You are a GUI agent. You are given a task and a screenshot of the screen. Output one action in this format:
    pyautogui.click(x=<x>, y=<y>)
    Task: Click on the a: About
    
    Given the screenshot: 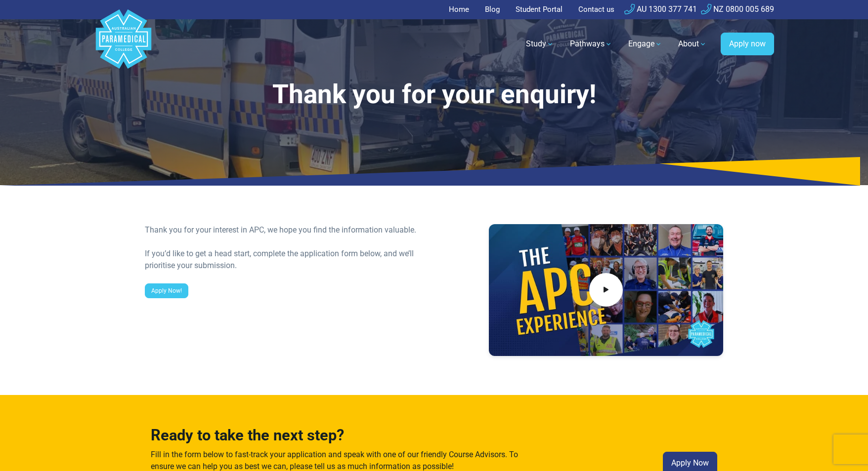 What is the action you would take?
    pyautogui.click(x=692, y=44)
    